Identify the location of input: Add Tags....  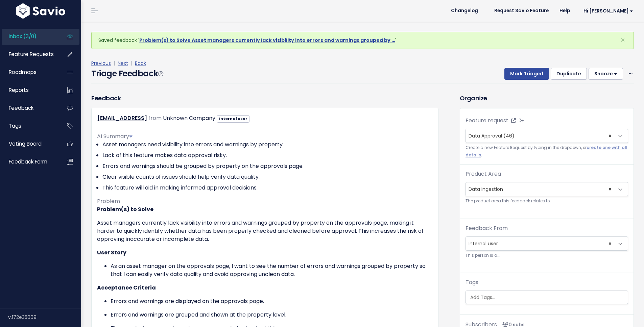
(548, 297).